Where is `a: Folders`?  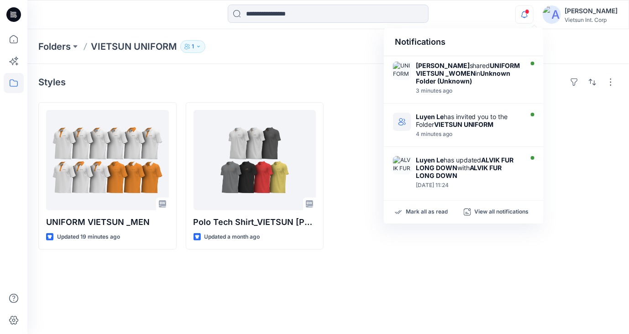 a: Folders is located at coordinates (54, 47).